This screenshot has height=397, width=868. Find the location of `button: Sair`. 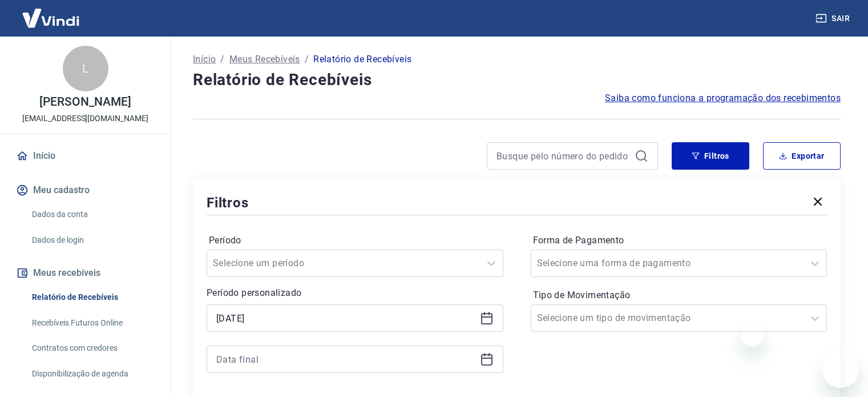

button: Sair is located at coordinates (834, 18).